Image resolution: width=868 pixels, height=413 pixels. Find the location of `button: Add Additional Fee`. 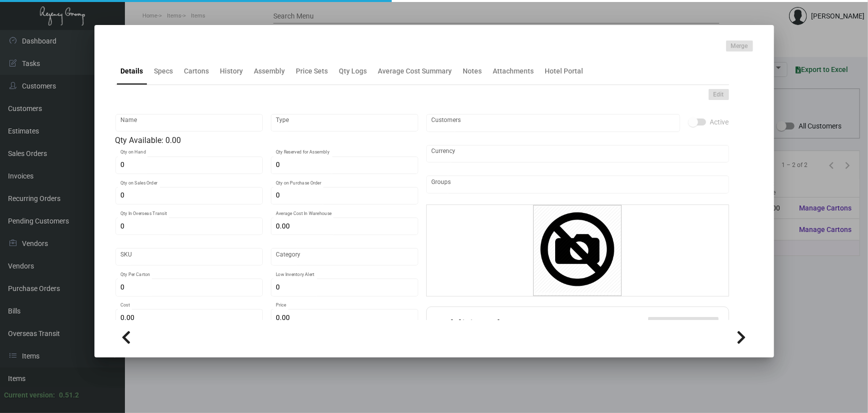

button: Add Additional Fee is located at coordinates (683, 326).